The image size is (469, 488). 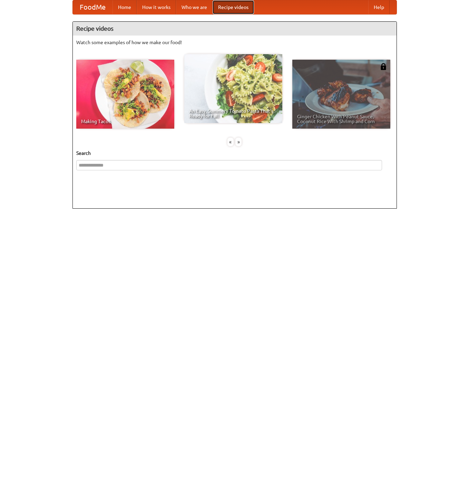 What do you see at coordinates (92, 7) in the screenshot?
I see `a: FoodMe` at bounding box center [92, 7].